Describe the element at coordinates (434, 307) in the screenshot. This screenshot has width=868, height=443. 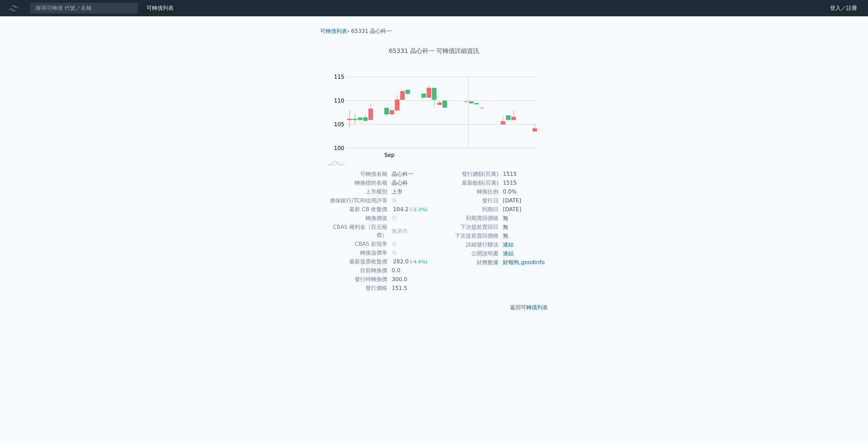
I see `p: 返回` at that location.